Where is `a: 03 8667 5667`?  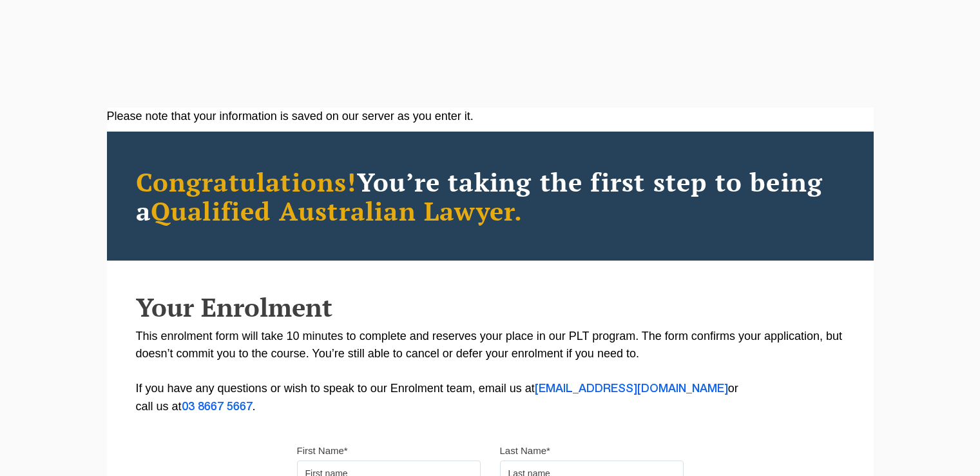 a: 03 8667 5667 is located at coordinates (217, 407).